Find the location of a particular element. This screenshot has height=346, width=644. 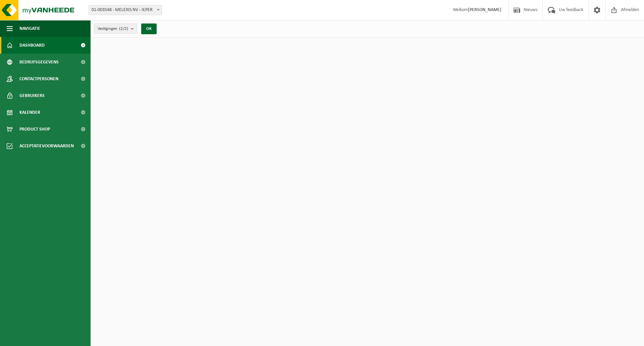

button: OK is located at coordinates (149, 29).